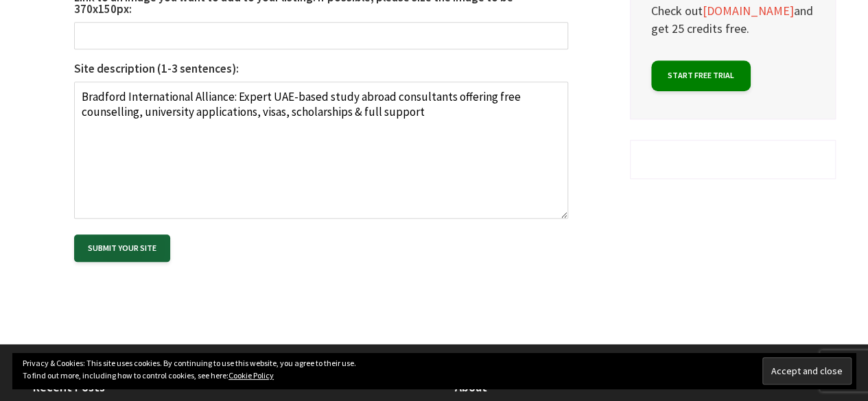 This screenshot has width=868, height=401. What do you see at coordinates (157, 68) in the screenshot?
I see `b: Site description (1-3 sentences):` at bounding box center [157, 68].